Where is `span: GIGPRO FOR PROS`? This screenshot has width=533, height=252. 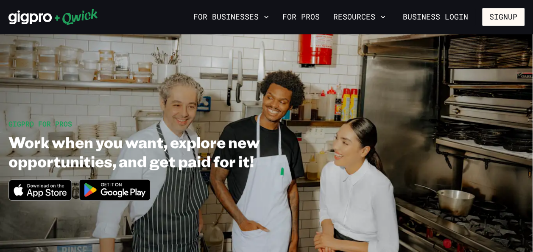
span: GIGPRO FOR PROS is located at coordinates (40, 123).